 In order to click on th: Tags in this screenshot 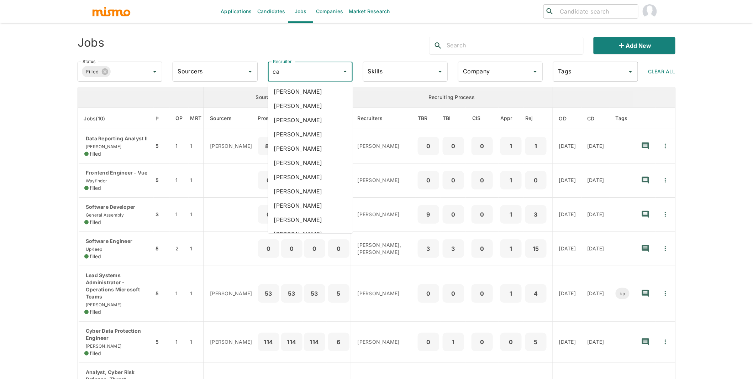, I will do `click(623, 118)`.